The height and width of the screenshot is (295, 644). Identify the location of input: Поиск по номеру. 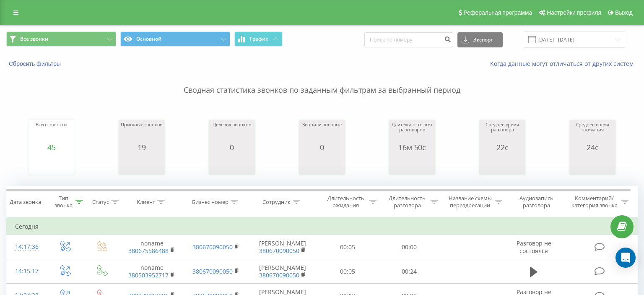
(409, 40).